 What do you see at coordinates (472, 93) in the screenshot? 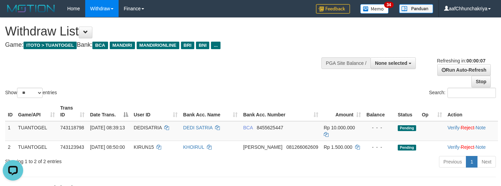
I see `input: Search:` at bounding box center [472, 93].